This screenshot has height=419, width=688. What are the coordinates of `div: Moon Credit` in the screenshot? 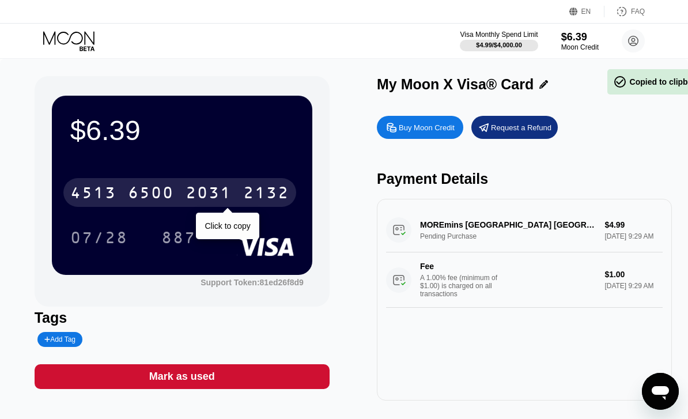 It's located at (580, 47).